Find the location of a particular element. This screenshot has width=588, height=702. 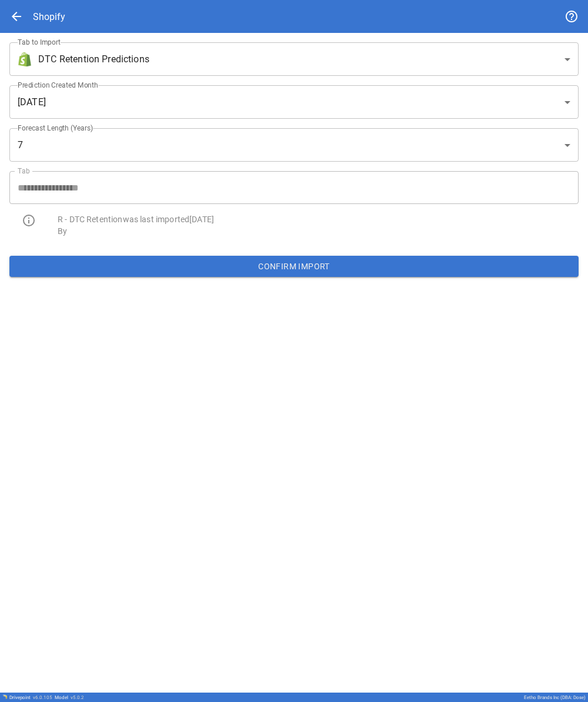

label: Tab is located at coordinates (24, 171).